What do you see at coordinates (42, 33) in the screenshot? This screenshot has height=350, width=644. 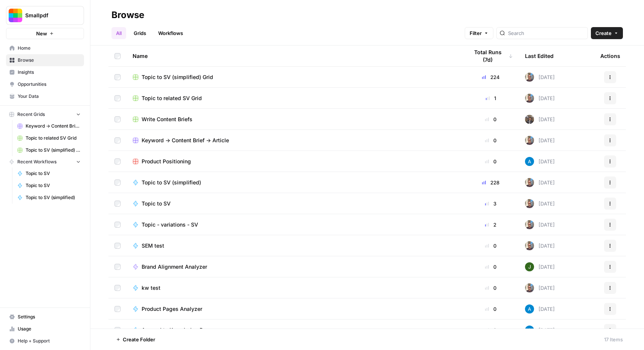 I see `span: New` at bounding box center [42, 33].